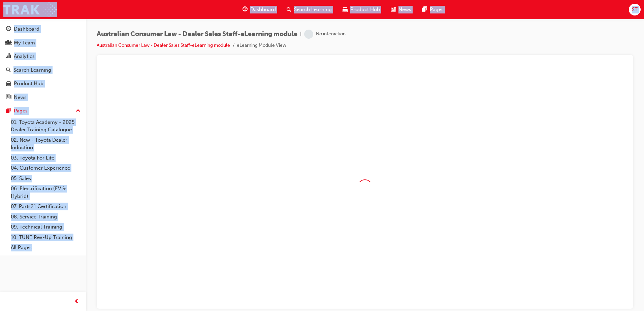 Image resolution: width=644 pixels, height=311 pixels. What do you see at coordinates (259, 9) in the screenshot?
I see `a: guage-iconDashboard` at bounding box center [259, 9].